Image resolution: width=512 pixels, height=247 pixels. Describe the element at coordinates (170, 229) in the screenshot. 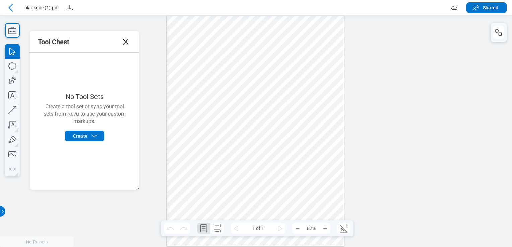

I see `button: Undo` at that location.